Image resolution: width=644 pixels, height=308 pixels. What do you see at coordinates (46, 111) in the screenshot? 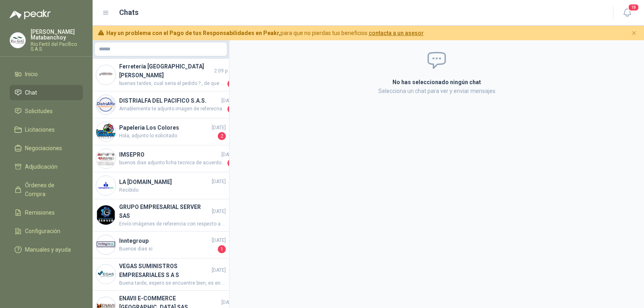
I see `a: Solicitudes` at bounding box center [46, 111].